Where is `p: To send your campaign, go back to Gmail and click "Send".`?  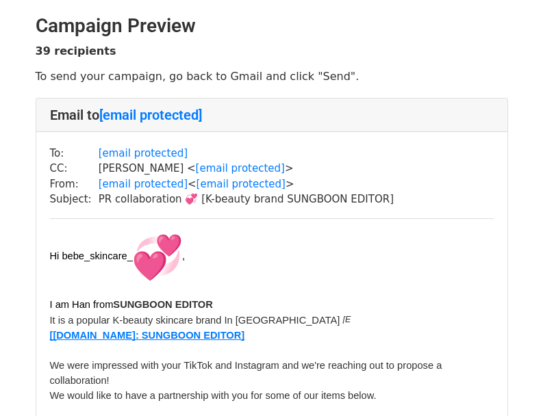 p: To send your campaign, go back to Gmail and click "Send". is located at coordinates (272, 76).